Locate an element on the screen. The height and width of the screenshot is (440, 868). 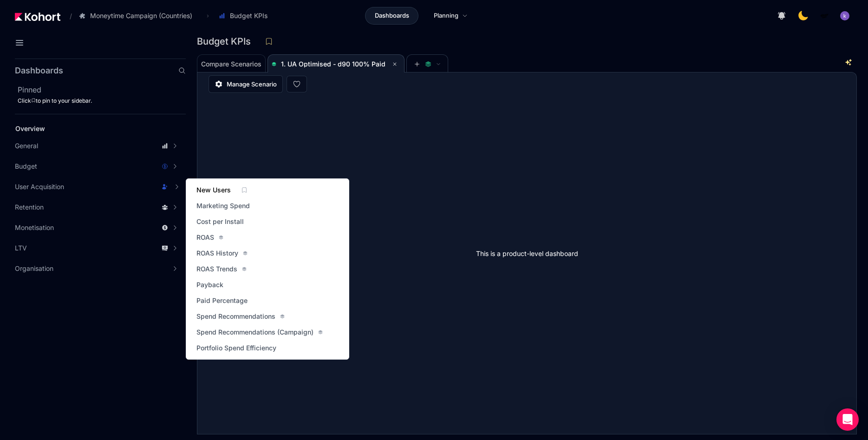
span: Monetisation is located at coordinates (35, 227).